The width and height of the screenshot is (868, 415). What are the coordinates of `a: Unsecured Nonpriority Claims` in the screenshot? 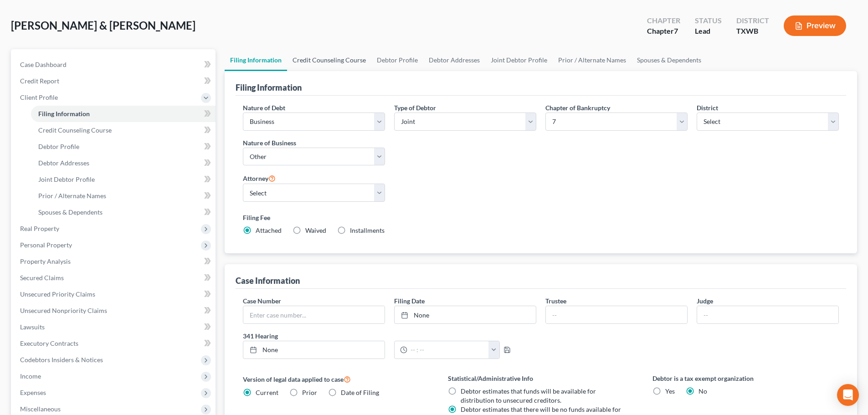 It's located at (114, 311).